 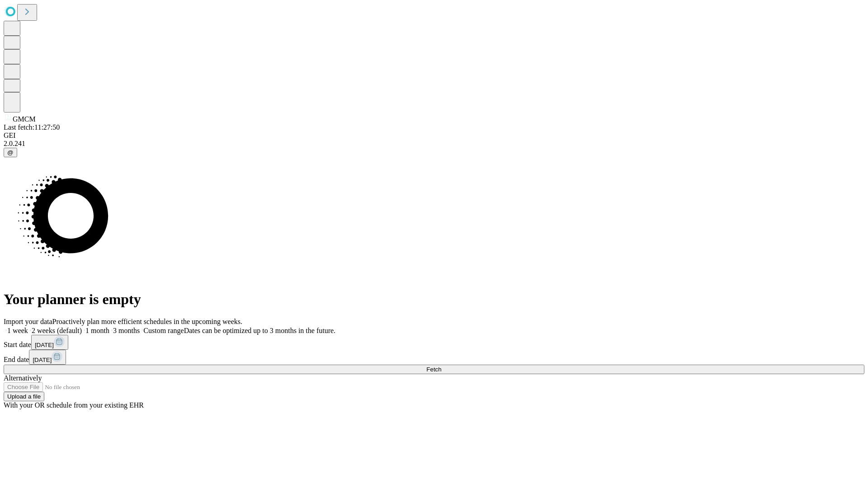 What do you see at coordinates (259, 330) in the screenshot?
I see `span: Dates can be optimized up to 3 months in the future.` at bounding box center [259, 330].